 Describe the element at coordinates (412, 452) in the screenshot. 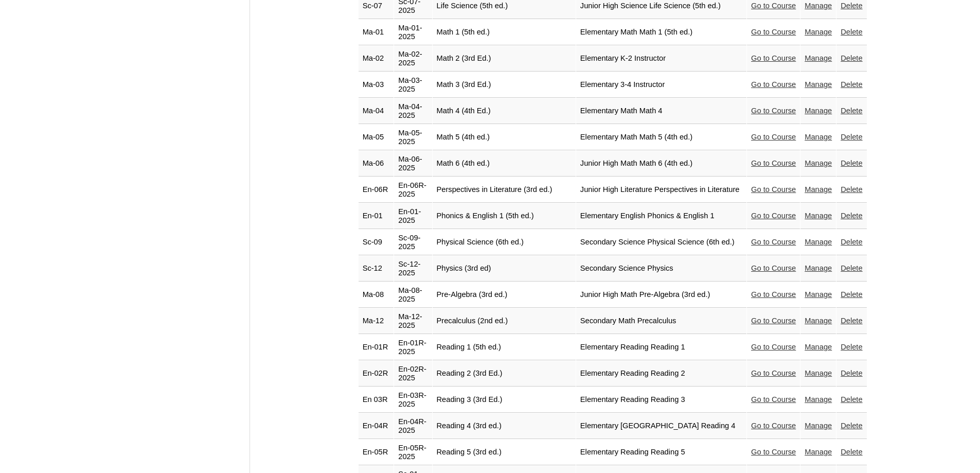

I see `td: En-05R-2025` at that location.